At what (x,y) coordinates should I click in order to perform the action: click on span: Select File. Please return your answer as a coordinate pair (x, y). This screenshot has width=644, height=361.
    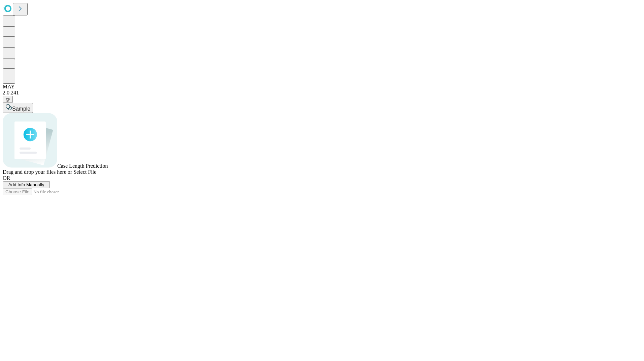
    Looking at the image, I should click on (85, 172).